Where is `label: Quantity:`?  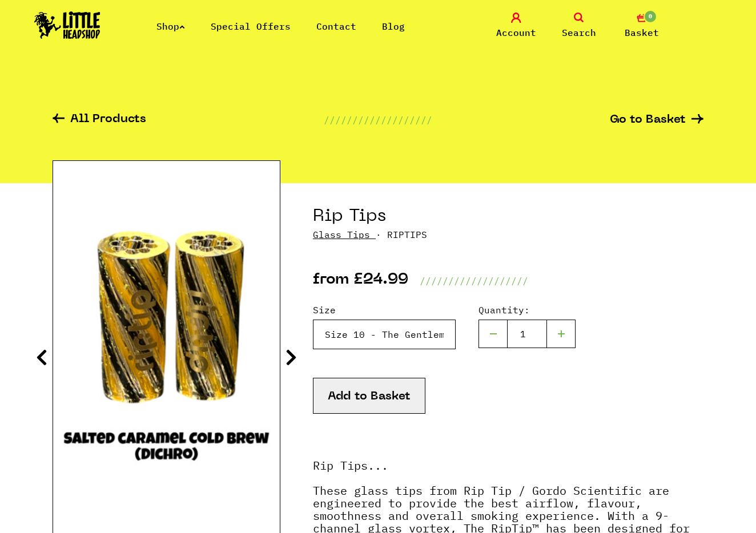 label: Quantity: is located at coordinates (527, 310).